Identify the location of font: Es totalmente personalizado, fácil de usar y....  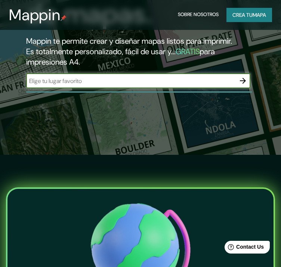
(101, 52).